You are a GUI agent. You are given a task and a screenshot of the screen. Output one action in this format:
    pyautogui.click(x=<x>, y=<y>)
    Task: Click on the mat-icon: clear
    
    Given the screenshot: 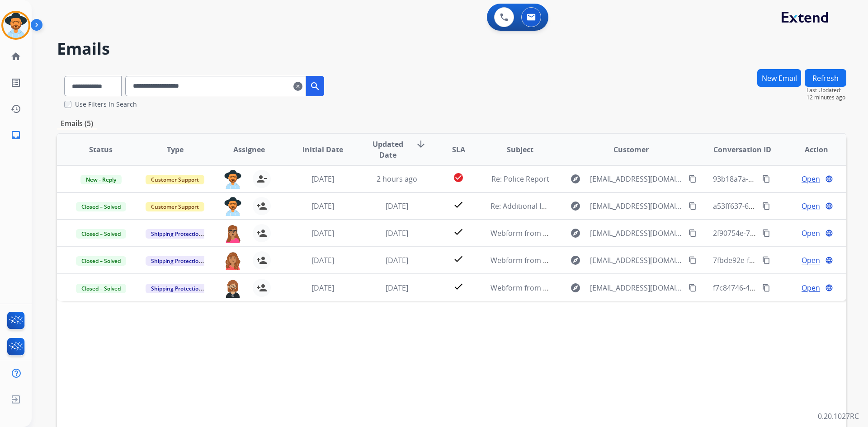 What is the action you would take?
    pyautogui.click(x=298, y=87)
    